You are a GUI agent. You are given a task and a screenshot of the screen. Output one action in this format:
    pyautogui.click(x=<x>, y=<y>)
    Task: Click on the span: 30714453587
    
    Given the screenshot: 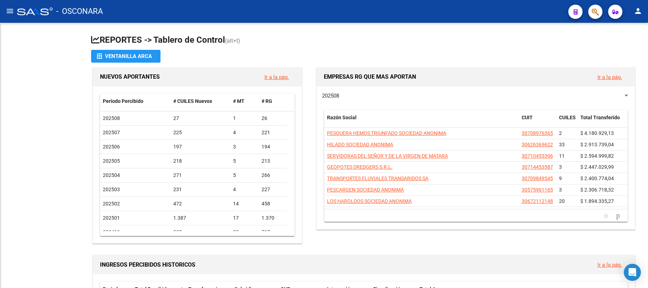 What is the action you would take?
    pyautogui.click(x=537, y=167)
    